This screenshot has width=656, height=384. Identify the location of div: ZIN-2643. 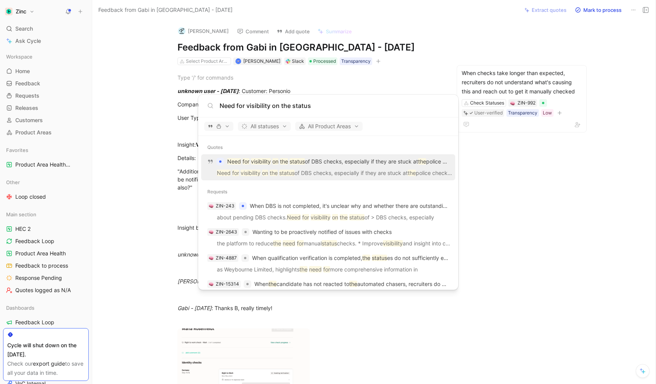
(226, 232).